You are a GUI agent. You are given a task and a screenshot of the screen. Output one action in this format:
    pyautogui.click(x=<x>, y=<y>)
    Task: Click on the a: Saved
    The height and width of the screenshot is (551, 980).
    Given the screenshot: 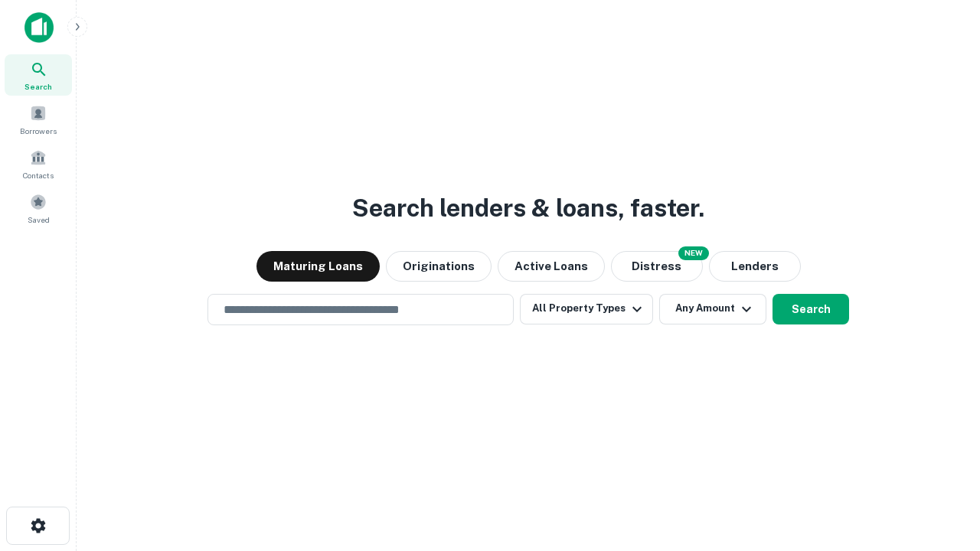 What is the action you would take?
    pyautogui.click(x=38, y=208)
    